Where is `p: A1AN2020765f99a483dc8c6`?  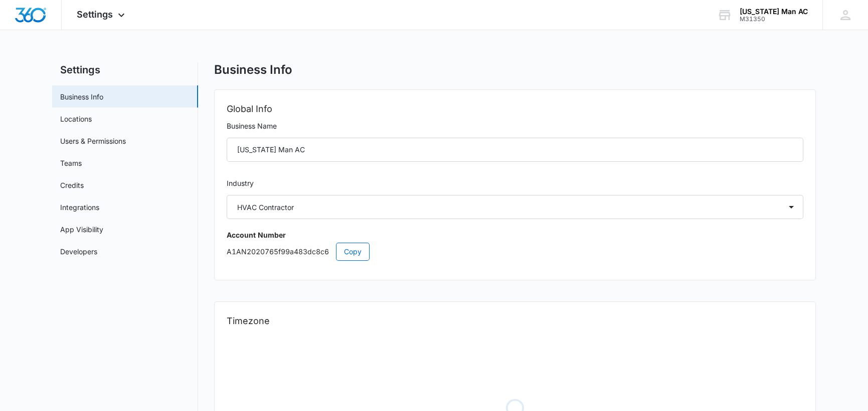
p: A1AN2020765f99a483dc8c6 is located at coordinates (516, 252).